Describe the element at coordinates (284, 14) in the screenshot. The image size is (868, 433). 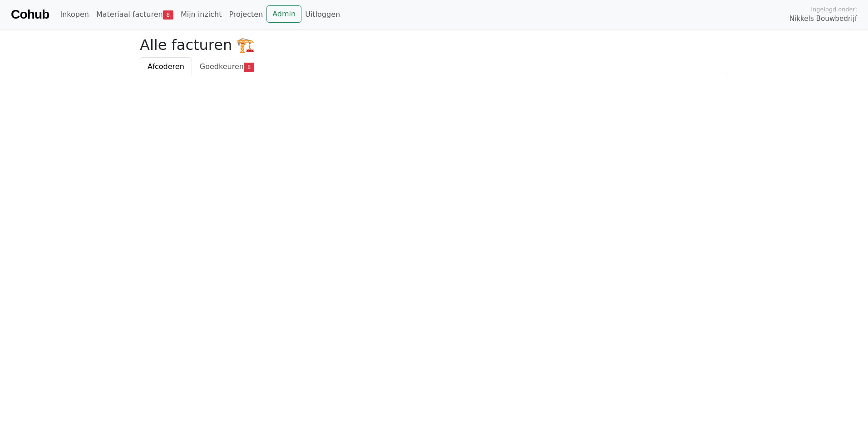
I see `a: Admin` at that location.